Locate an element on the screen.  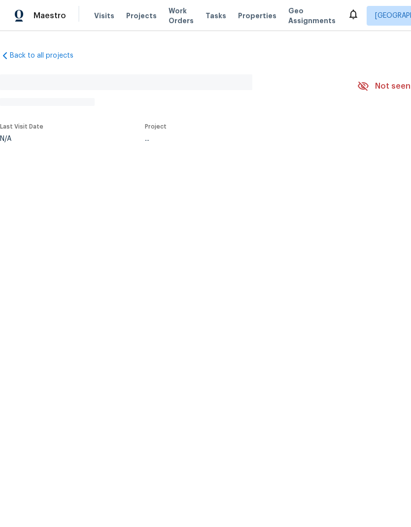
span: Maestro is located at coordinates (50, 16).